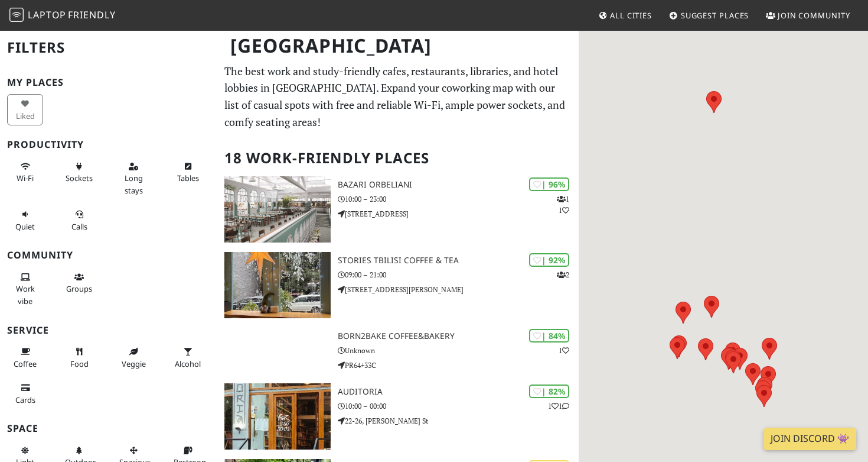 The width and height of the screenshot is (868, 462). Describe the element at coordinates (188, 178) in the screenshot. I see `span: Work-friendly tables` at that location.